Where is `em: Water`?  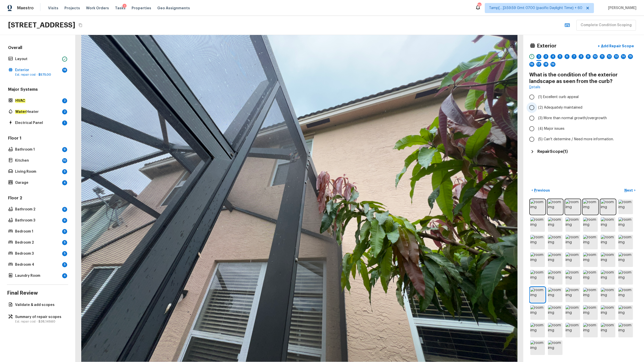 em: Water is located at coordinates (20, 112).